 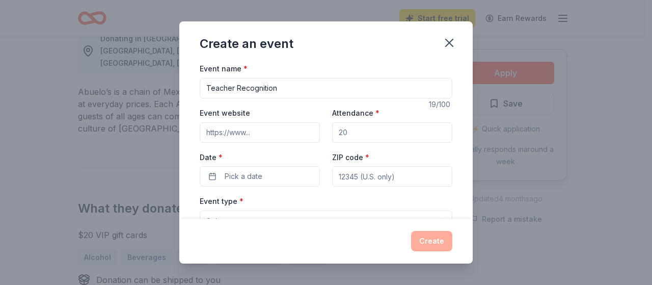 I want to click on div: 19 /100, so click(x=440, y=104).